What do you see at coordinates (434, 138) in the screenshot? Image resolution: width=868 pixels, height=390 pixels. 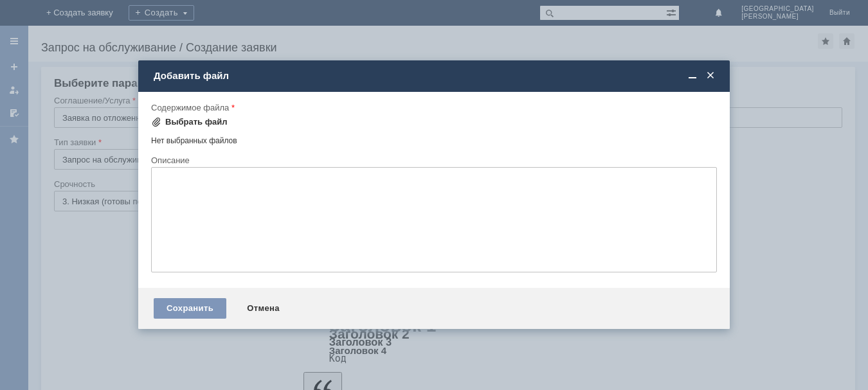 I see `div: Нет выбранных файлов` at bounding box center [434, 138].